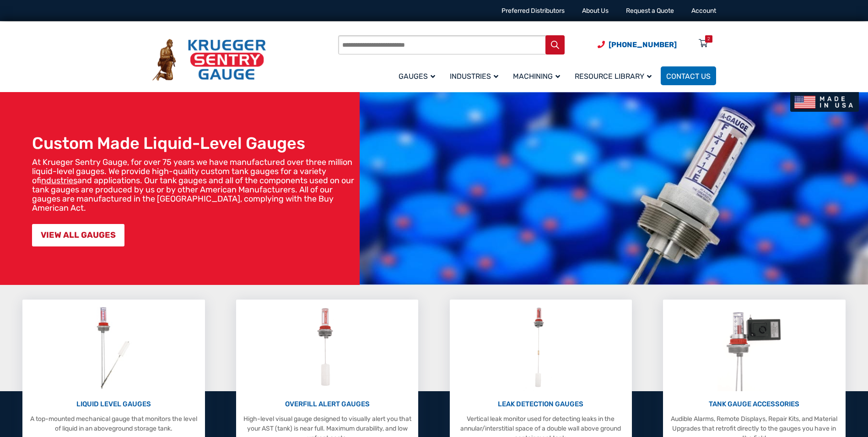 The height and width of the screenshot is (437, 868). I want to click on a: industries, so click(59, 180).